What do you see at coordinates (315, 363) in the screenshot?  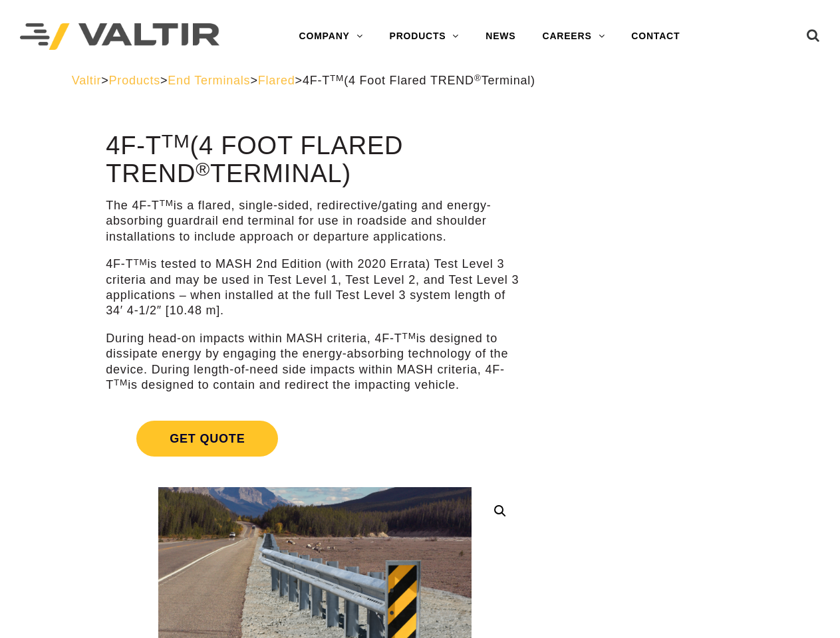 I see `p: During head-on impacts within MASH criteria, 4F-T is designed to dissipate energy by engaging the...` at bounding box center [315, 363].